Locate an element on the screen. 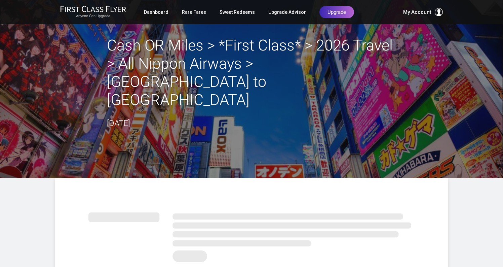  a: Upgrade Advisor is located at coordinates (287, 12).